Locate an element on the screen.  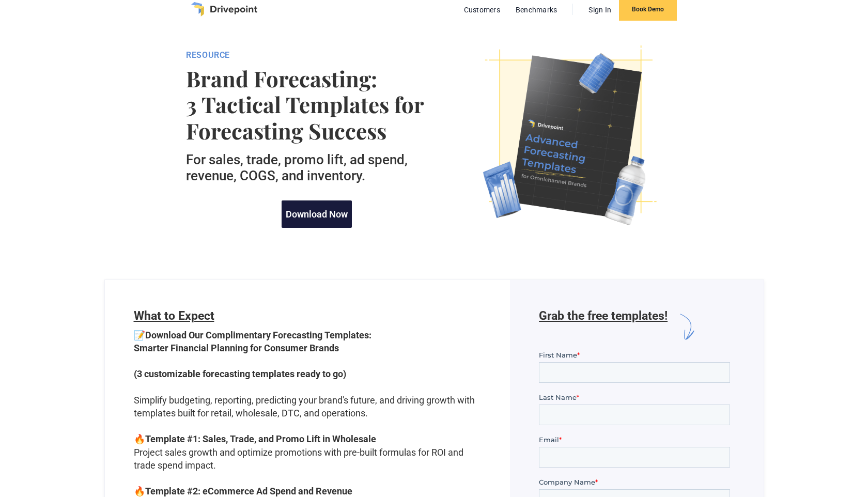
a: Benchmarks is located at coordinates (536, 10).